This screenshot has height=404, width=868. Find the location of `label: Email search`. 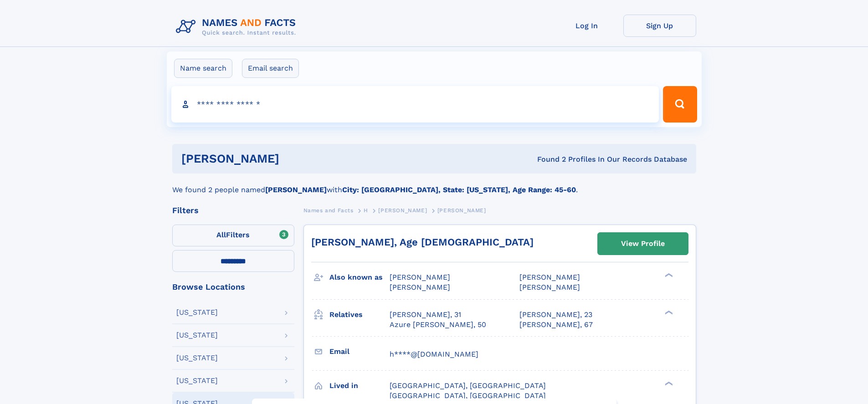

label: Email search is located at coordinates (270, 69).